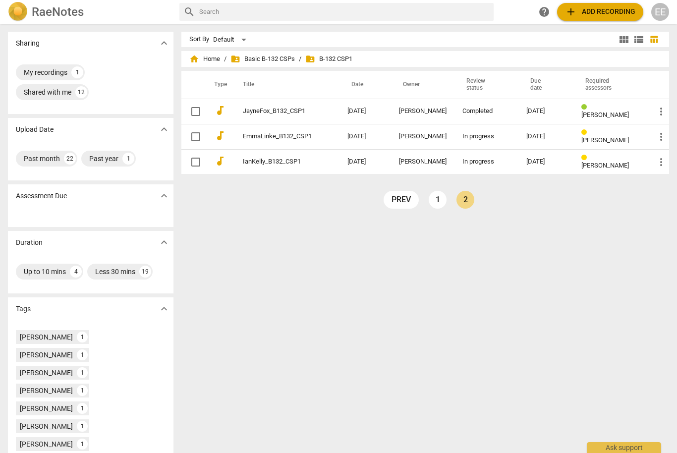 The image size is (677, 453). I want to click on p: Sharing, so click(28, 43).